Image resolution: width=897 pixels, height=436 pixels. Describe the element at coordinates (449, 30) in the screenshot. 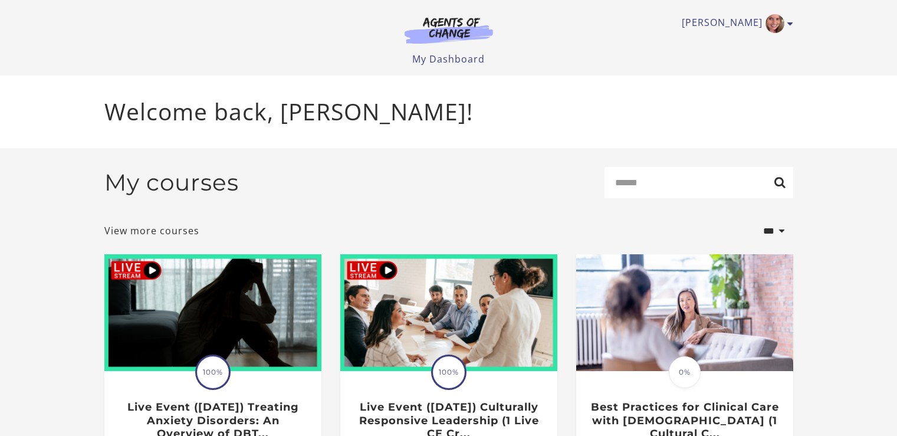

I see `img: Agents of Change Logo` at that location.